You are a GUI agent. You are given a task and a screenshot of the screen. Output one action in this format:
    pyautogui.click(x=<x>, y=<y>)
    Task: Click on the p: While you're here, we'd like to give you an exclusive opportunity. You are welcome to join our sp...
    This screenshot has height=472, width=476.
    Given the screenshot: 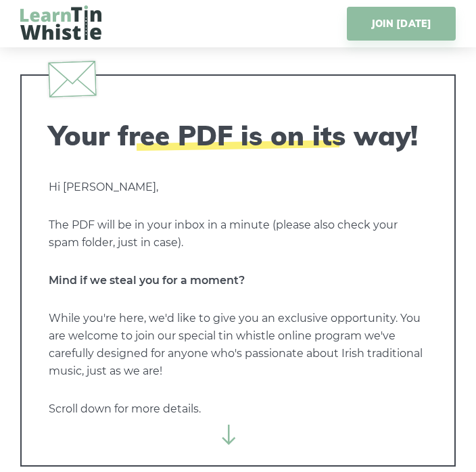 What is the action you would take?
    pyautogui.click(x=238, y=344)
    